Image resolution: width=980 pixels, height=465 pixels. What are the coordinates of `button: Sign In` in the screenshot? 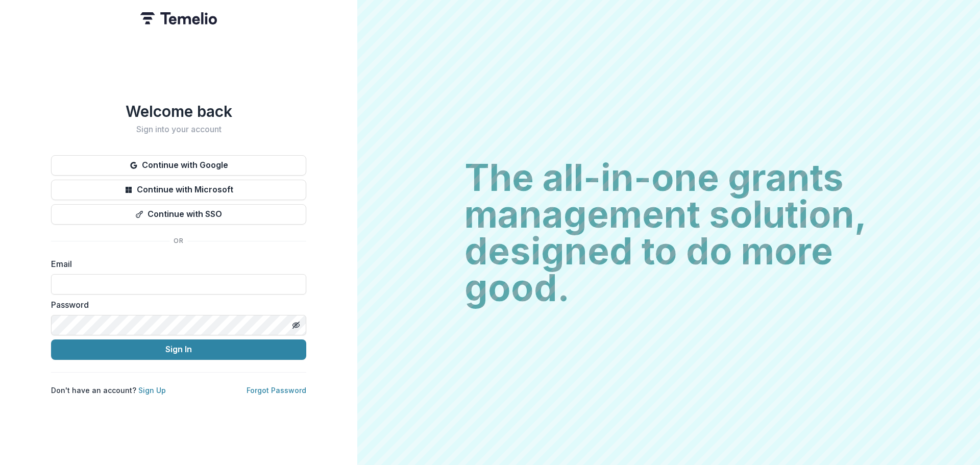 It's located at (179, 350).